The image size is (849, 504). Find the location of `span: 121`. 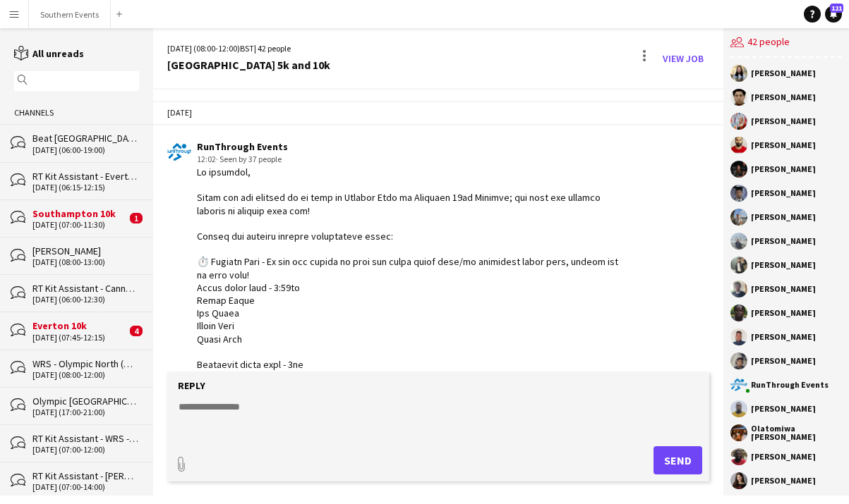

span: 121 is located at coordinates (836, 8).